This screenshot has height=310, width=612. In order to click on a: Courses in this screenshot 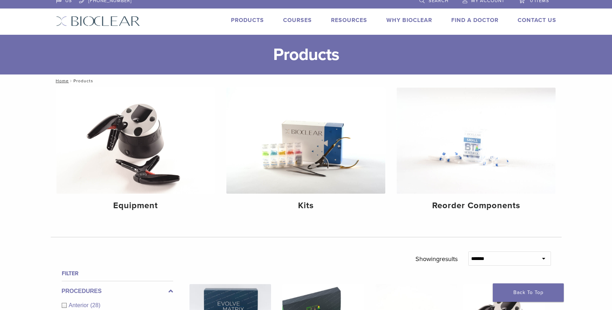, I will do `click(297, 20)`.